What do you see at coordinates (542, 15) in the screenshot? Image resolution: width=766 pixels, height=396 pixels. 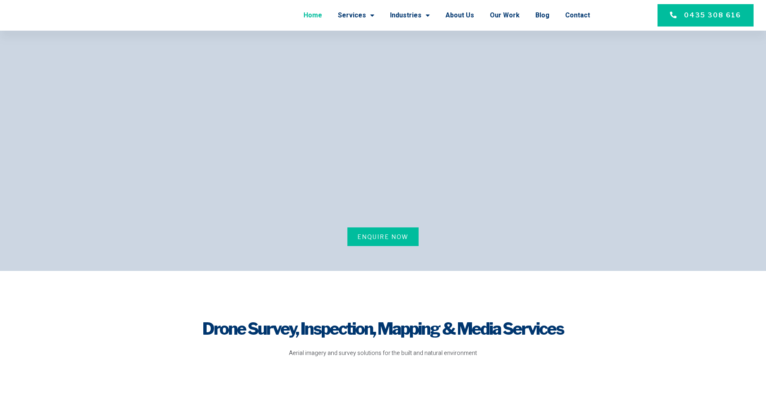 I see `a: Blog` at bounding box center [542, 15].